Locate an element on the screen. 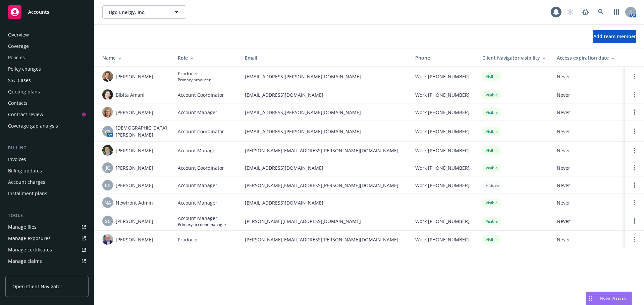 The image size is (644, 305). span: Open Client Navigator is located at coordinates (37, 286).